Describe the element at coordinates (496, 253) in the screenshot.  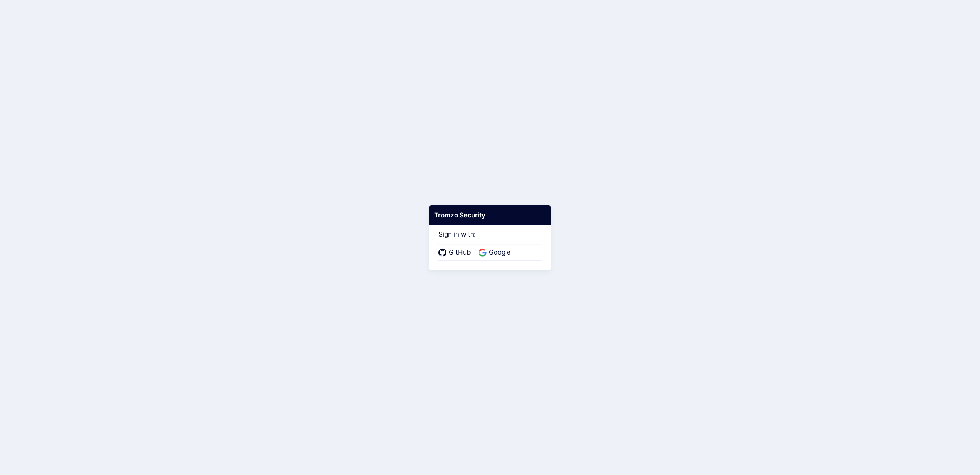
I see `a: Google` at that location.